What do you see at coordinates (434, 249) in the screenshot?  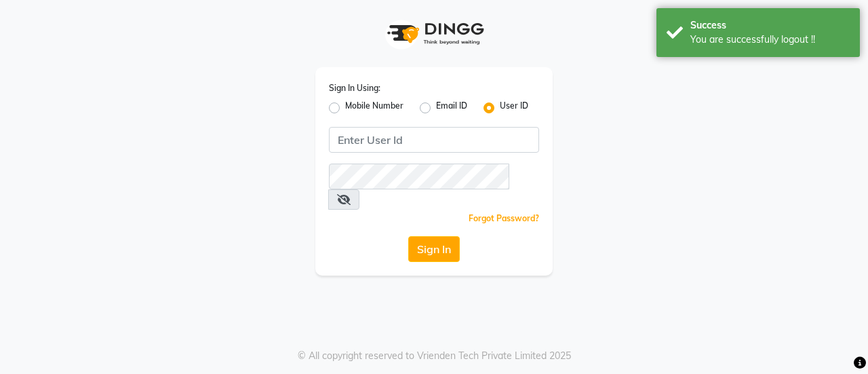 I see `button: Sign In` at bounding box center [434, 249].